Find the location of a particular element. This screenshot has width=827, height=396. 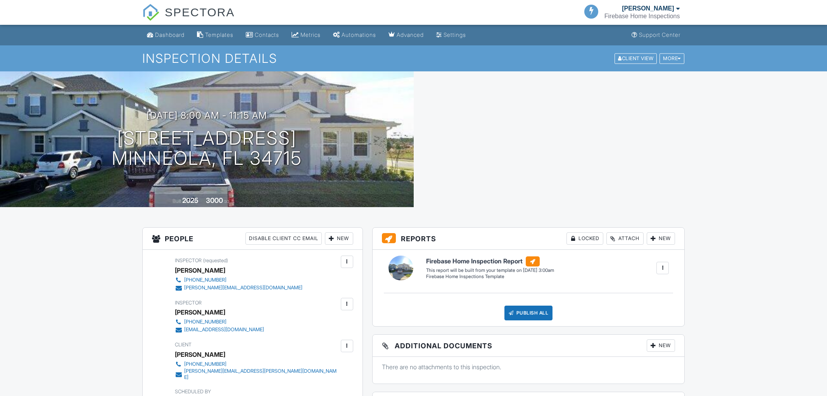

span: Scheduled By is located at coordinates (193, 391).